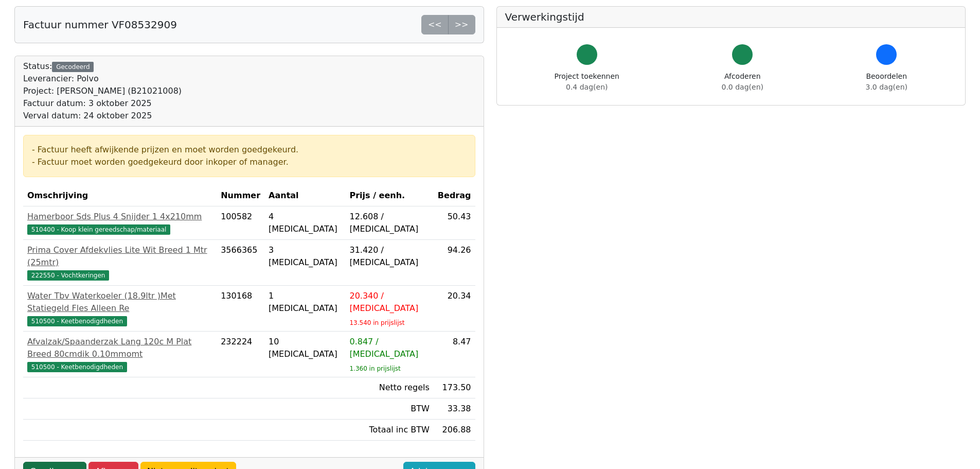 This screenshot has width=980, height=469. Describe the element at coordinates (886, 87) in the screenshot. I see `span: 3.0 dag(en)` at that location.